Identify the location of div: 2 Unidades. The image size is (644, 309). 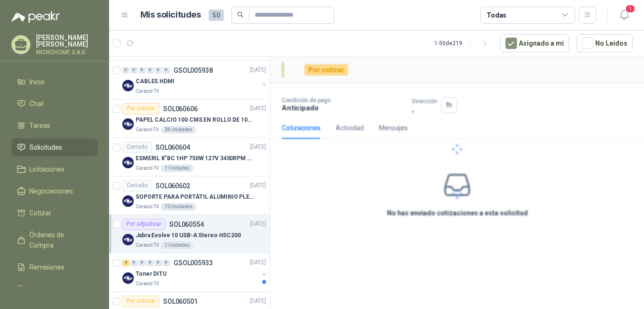
(177, 245).